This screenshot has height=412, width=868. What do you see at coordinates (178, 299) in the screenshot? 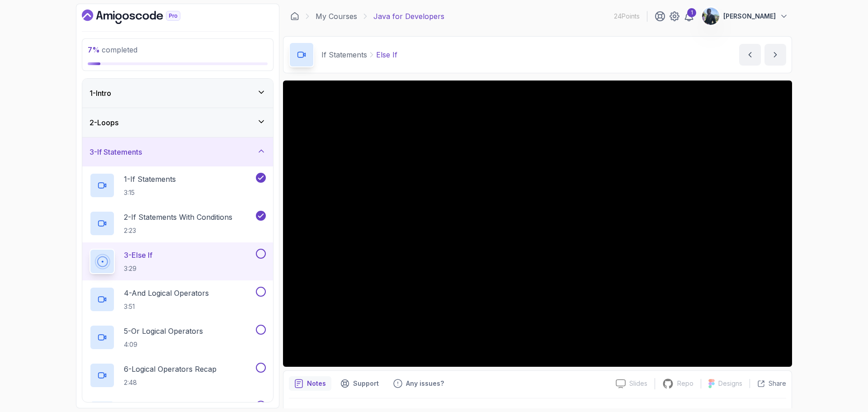
I see `button: 4-And Logical Operators3:51` at bounding box center [178, 299].